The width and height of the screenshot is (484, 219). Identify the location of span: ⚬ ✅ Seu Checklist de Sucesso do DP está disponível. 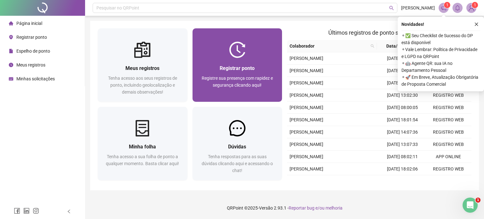
(441, 39).